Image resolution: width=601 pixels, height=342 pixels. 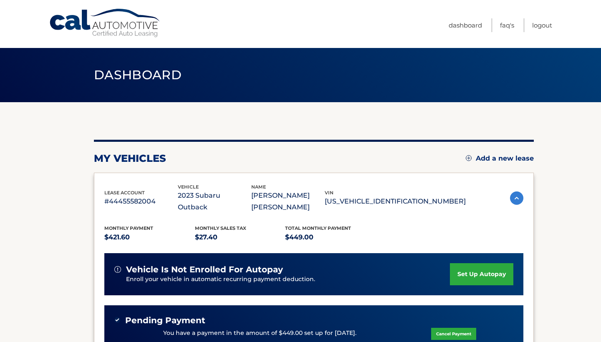 I want to click on span: Pending Payment, so click(x=165, y=320).